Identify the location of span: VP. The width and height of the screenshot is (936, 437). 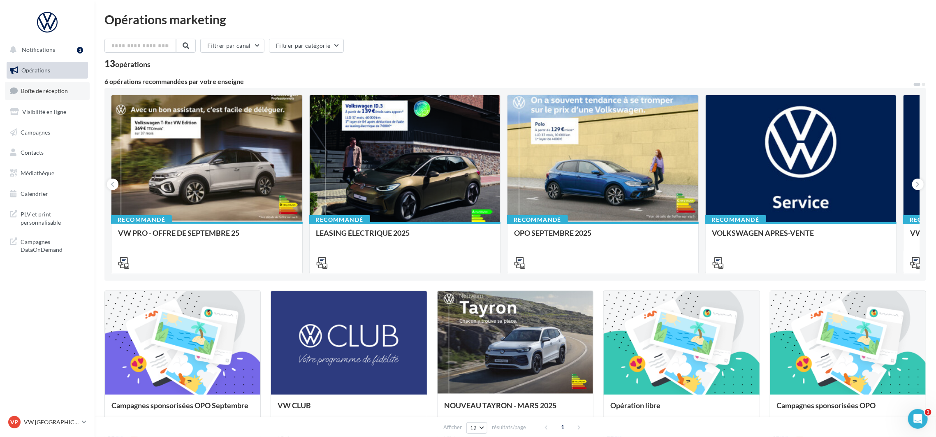
(14, 422).